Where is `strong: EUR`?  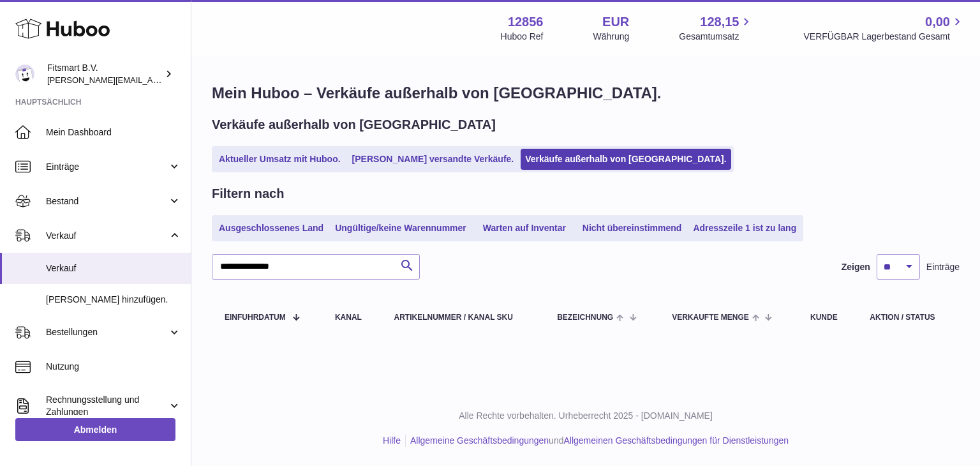
strong: EUR is located at coordinates (616, 21).